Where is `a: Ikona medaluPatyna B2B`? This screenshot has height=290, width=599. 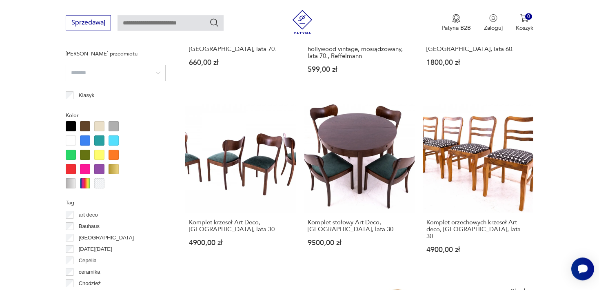
a: Ikona medaluPatyna B2B is located at coordinates (456, 23).